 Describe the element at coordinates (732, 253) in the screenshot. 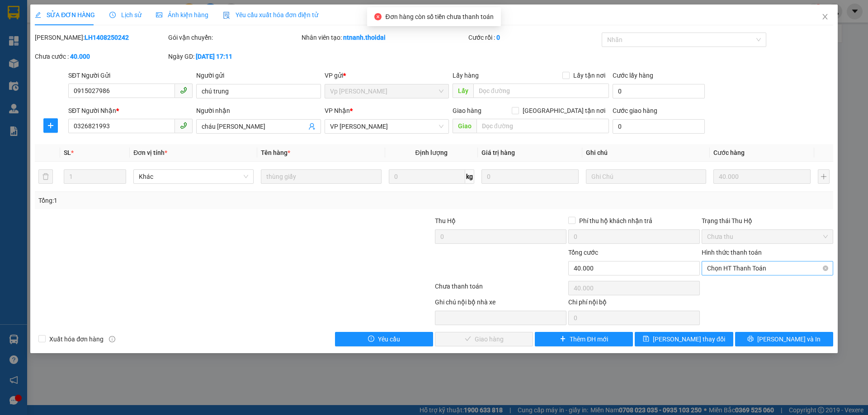

I see `label: Hình thức thanh toán` at that location.